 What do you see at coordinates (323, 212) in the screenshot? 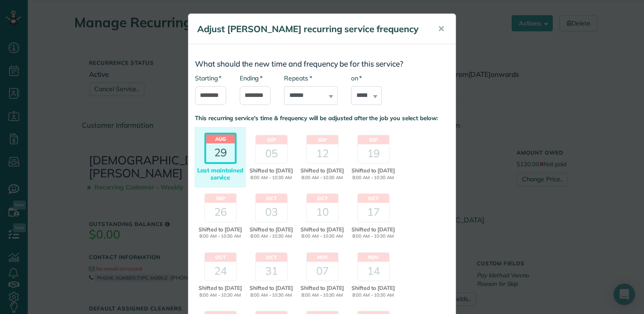
I see `div: 10` at bounding box center [323, 212].